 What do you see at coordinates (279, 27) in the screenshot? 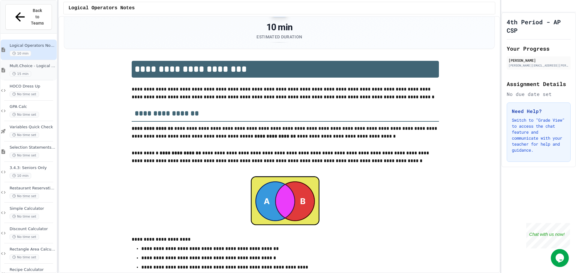
I see `div: 10 min` at bounding box center [279, 27].